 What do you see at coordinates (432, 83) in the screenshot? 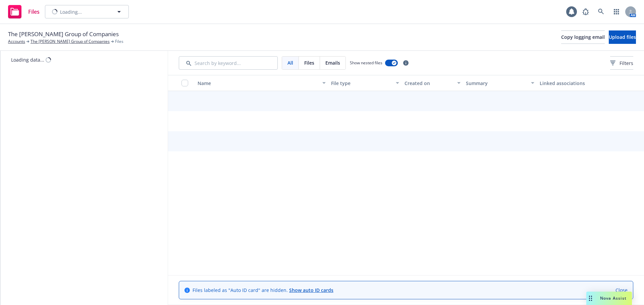
I see `button: Created on` at bounding box center [432, 83].